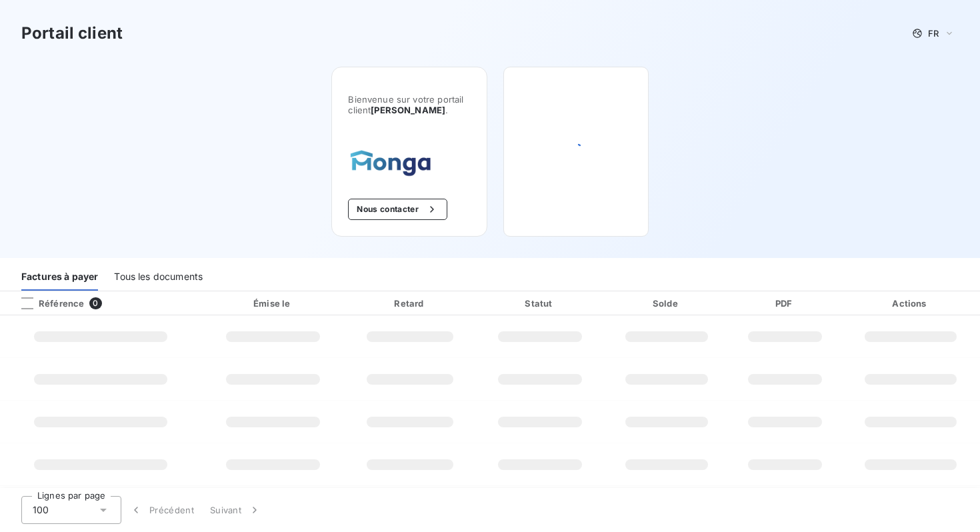 The height and width of the screenshot is (532, 980). What do you see at coordinates (47, 303) in the screenshot?
I see `div: Référence` at bounding box center [47, 303].